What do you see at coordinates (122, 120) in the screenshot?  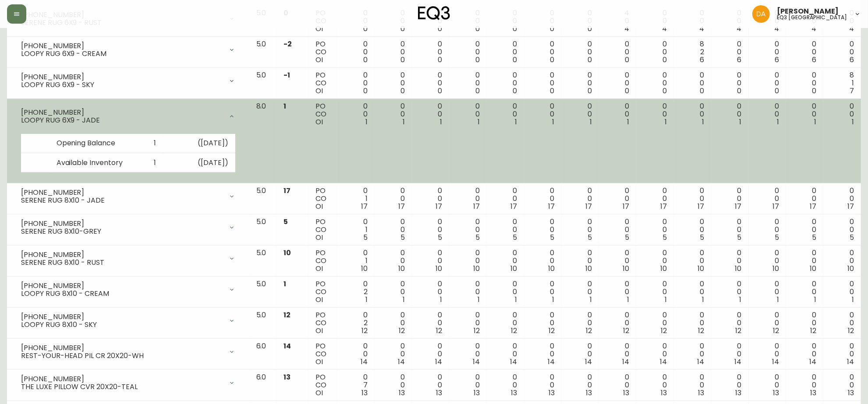 I see `div: LOOPY RUG 6X9 - JADE` at bounding box center [122, 120].